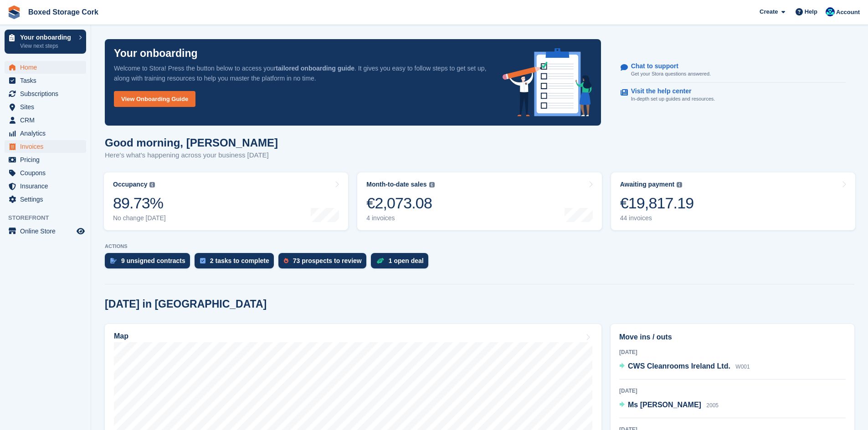  What do you see at coordinates (286, 261) in the screenshot?
I see `img: prospect-51fa495bee0391a8d652442698ab0144808aea92771e9ea1ae160a38d050c398.svg` at bounding box center [286, 261].